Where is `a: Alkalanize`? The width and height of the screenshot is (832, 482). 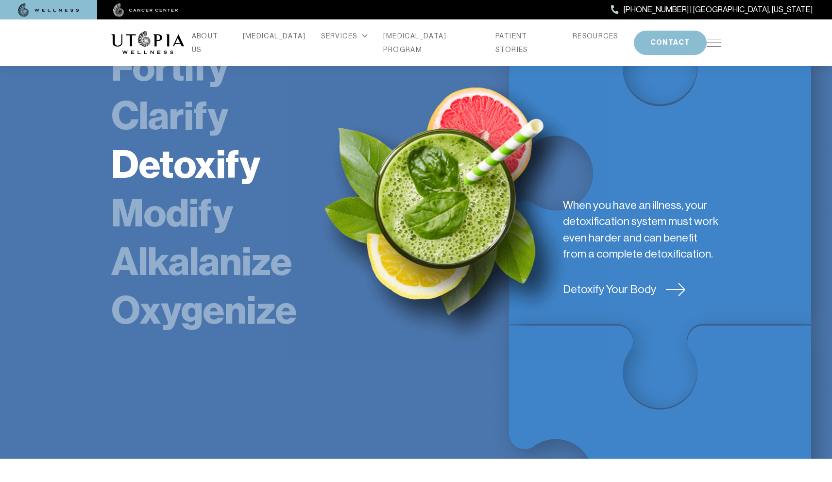
a: Alkalanize is located at coordinates (202, 262).